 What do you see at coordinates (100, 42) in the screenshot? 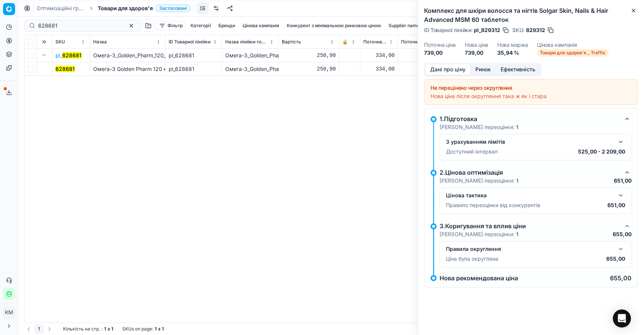
I see `span: Назва` at bounding box center [100, 42].